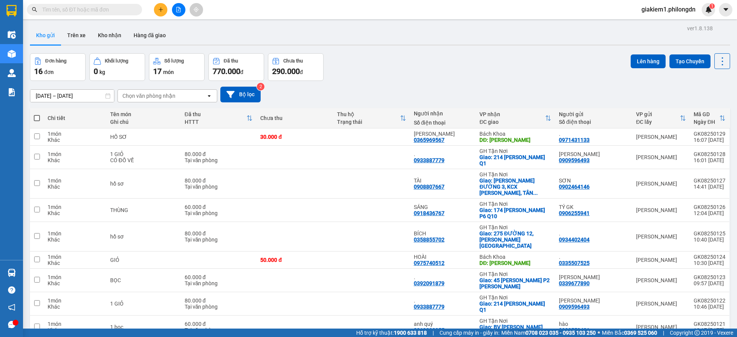 The width and height of the screenshot is (737, 337). I want to click on span: aim, so click(196, 10).